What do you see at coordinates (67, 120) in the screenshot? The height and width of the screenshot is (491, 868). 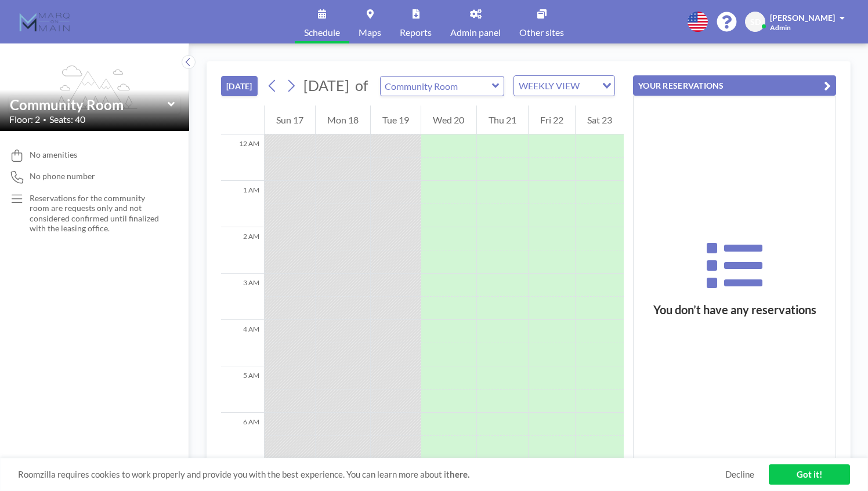 I see `span: Seats: 40` at bounding box center [67, 120].